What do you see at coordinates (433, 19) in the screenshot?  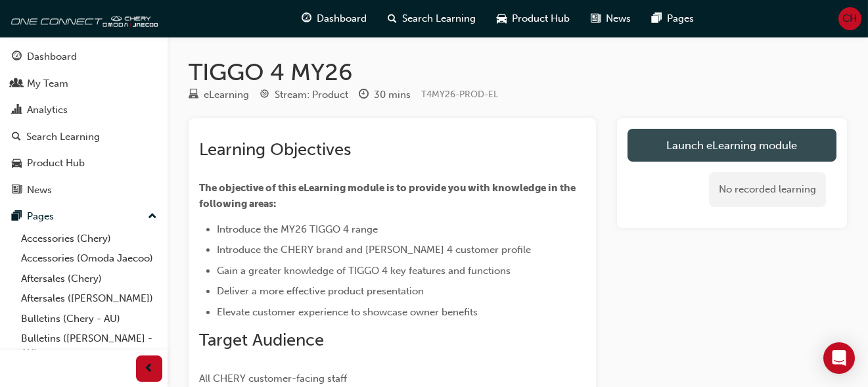 I see `a: search-iconSearch Learning` at bounding box center [433, 19].